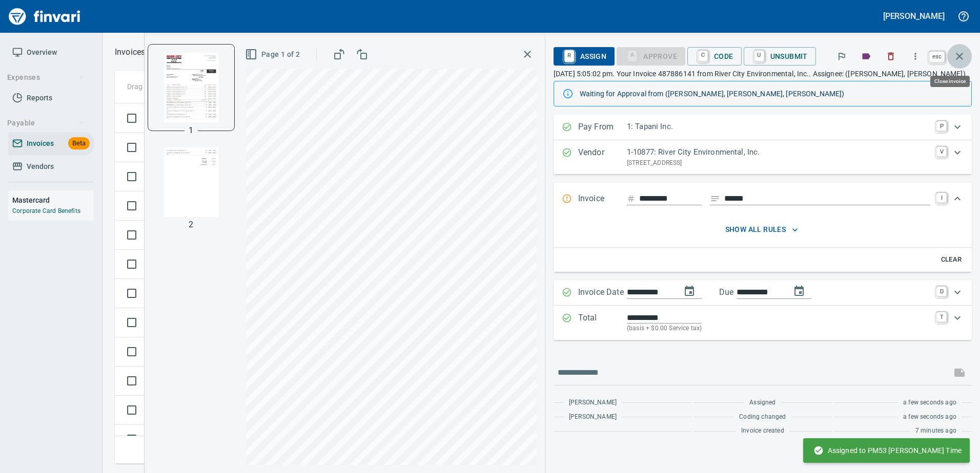 The width and height of the screenshot is (980, 473). I want to click on span: 7 minutes ago, so click(936, 431).